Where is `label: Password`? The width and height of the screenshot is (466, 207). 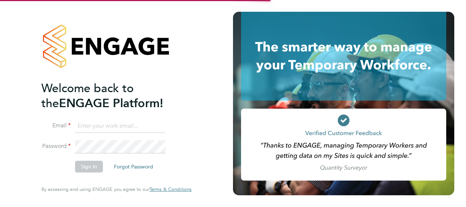
label: Password is located at coordinates (56, 146).